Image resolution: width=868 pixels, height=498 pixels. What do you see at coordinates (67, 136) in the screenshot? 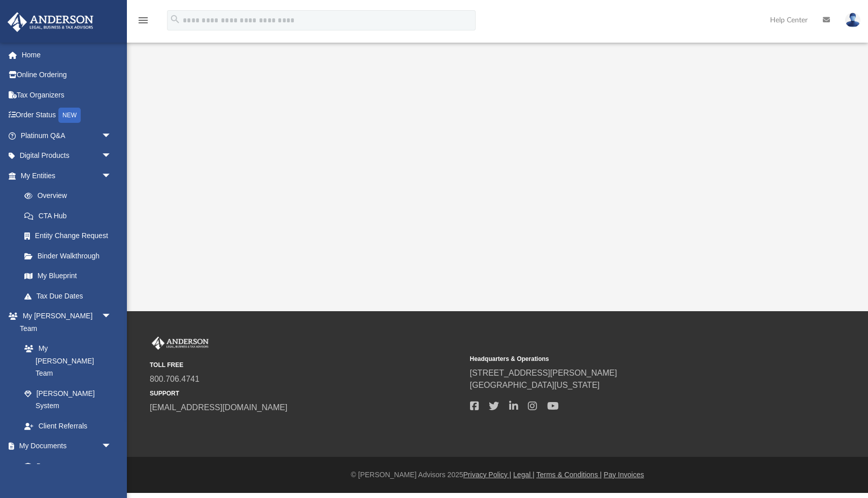
I see `a: Platinum Q&Aarrow_drop_down` at bounding box center [67, 136].